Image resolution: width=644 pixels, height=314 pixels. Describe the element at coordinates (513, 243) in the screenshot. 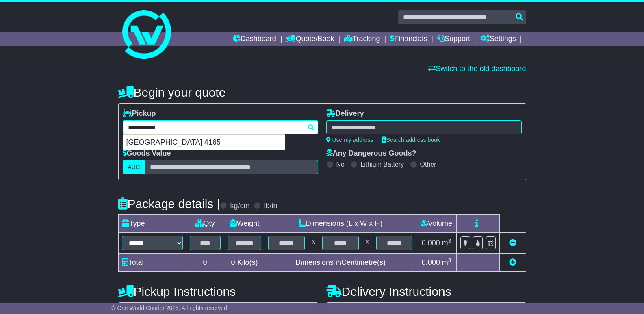

I see `a: Remove this item` at that location.